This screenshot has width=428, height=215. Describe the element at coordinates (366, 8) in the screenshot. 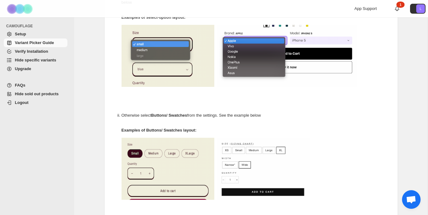

I see `span: App Support` at that location.